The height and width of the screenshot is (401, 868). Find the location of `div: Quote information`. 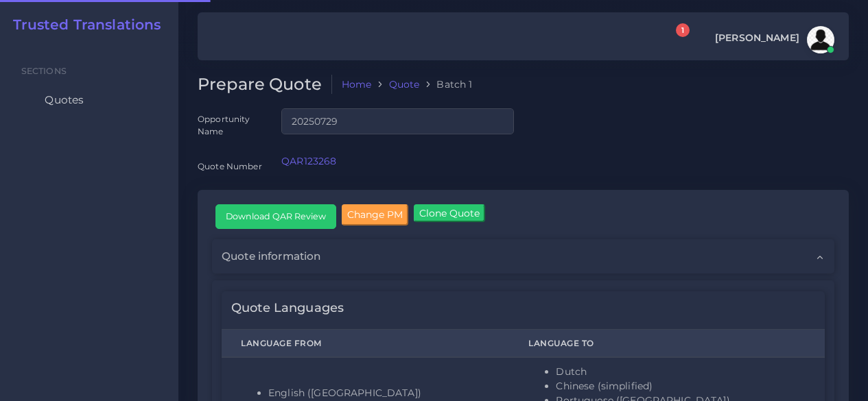

div: Quote information is located at coordinates (522, 256).